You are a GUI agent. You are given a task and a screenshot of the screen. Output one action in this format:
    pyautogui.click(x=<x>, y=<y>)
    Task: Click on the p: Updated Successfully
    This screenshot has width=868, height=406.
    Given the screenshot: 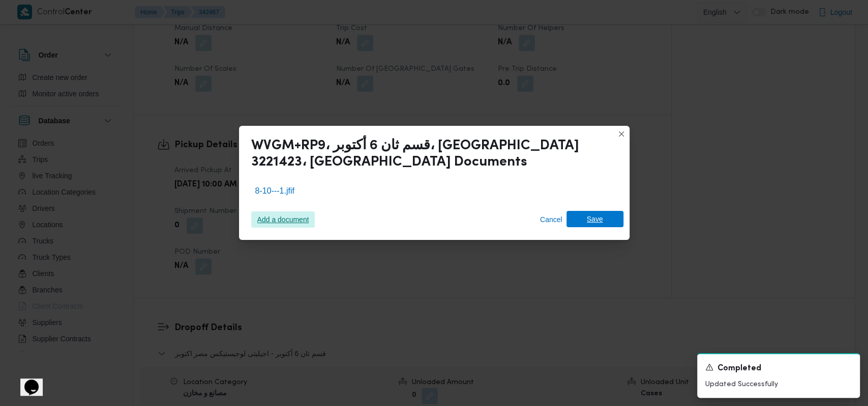 What is the action you would take?
    pyautogui.click(x=779, y=384)
    